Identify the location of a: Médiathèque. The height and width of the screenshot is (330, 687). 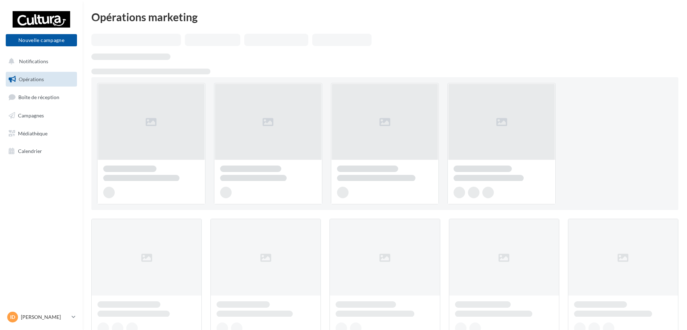
(41, 134).